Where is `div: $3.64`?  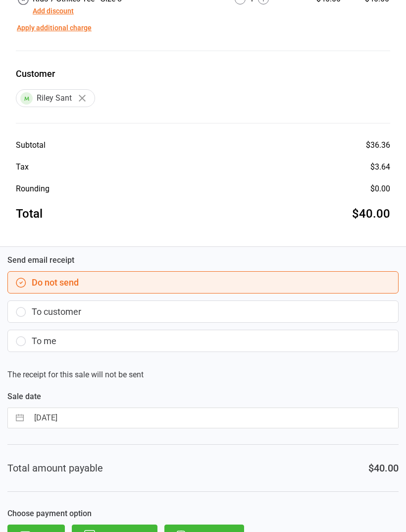 div: $3.64 is located at coordinates (380, 167).